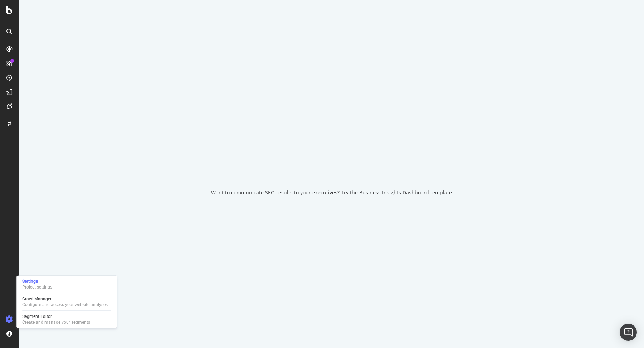  Describe the element at coordinates (65, 305) in the screenshot. I see `div: Configure and access your website analyses` at that location.